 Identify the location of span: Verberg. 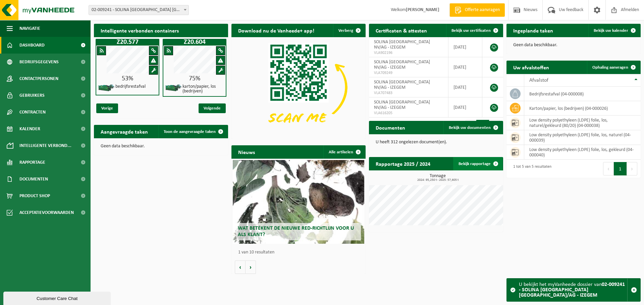
(346, 30).